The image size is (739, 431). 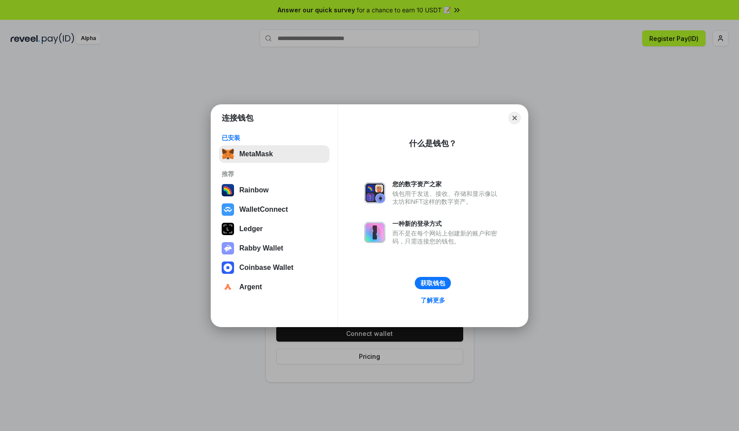 I want to click on button: WalletConnect, so click(x=274, y=209).